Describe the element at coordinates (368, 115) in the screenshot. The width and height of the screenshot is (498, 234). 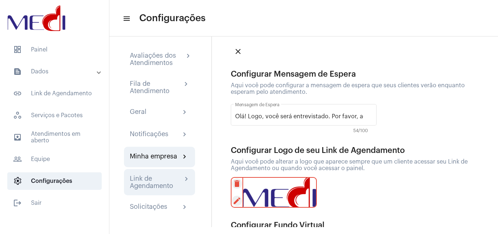
I see `mat-icon: text` at that location.